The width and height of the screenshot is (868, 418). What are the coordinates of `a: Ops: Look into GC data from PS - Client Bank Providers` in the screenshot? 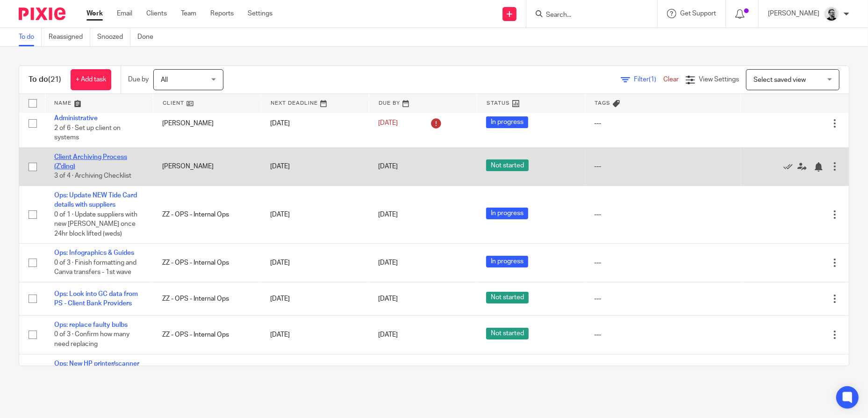 It's located at (96, 298).